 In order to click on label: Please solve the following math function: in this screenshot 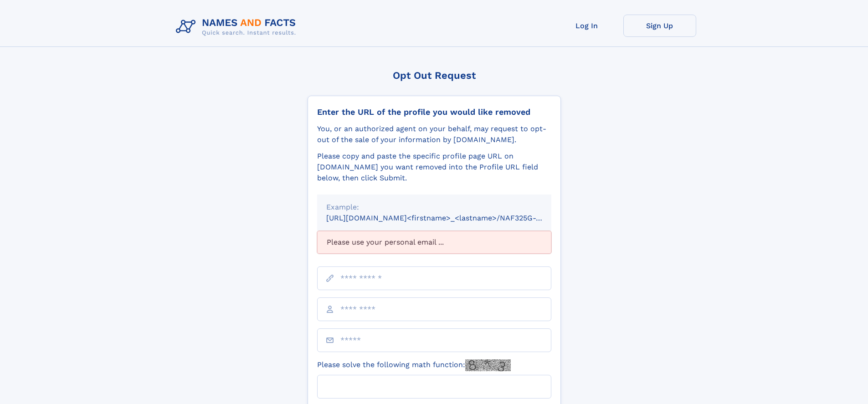, I will do `click(414, 365)`.